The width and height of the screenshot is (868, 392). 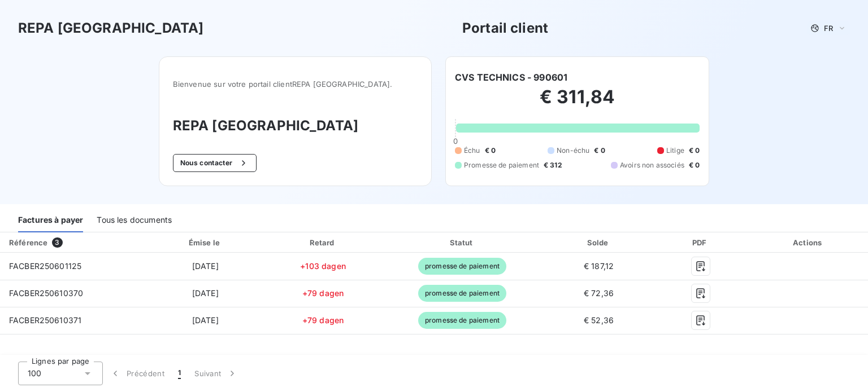 What do you see at coordinates (808, 243) in the screenshot?
I see `div: Actions` at bounding box center [808, 243].